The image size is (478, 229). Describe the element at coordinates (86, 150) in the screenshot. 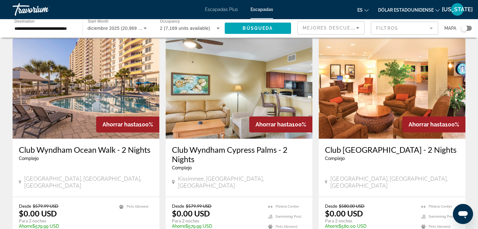

I see `h3: Club Wyndham Ocean Walk - 2 Nights` at that location.